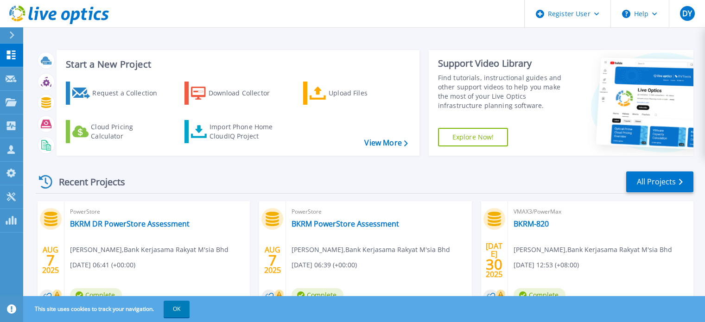  Describe the element at coordinates (130, 224) in the screenshot. I see `a: BKRM DR PowerStore Assessment` at that location.